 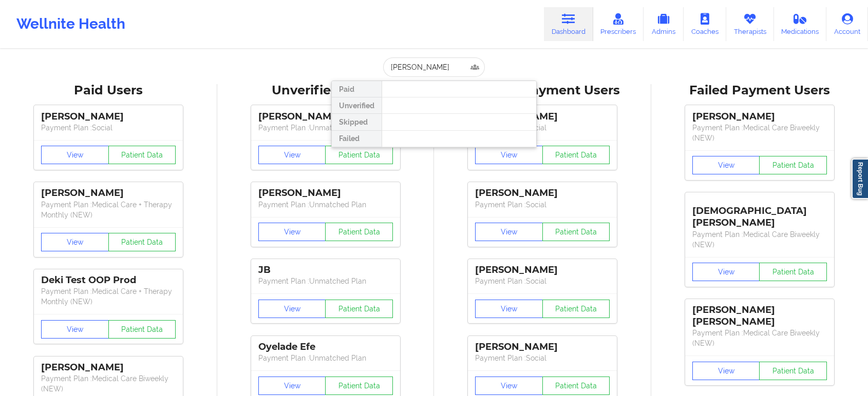 I want to click on div: Paid, so click(x=357, y=89).